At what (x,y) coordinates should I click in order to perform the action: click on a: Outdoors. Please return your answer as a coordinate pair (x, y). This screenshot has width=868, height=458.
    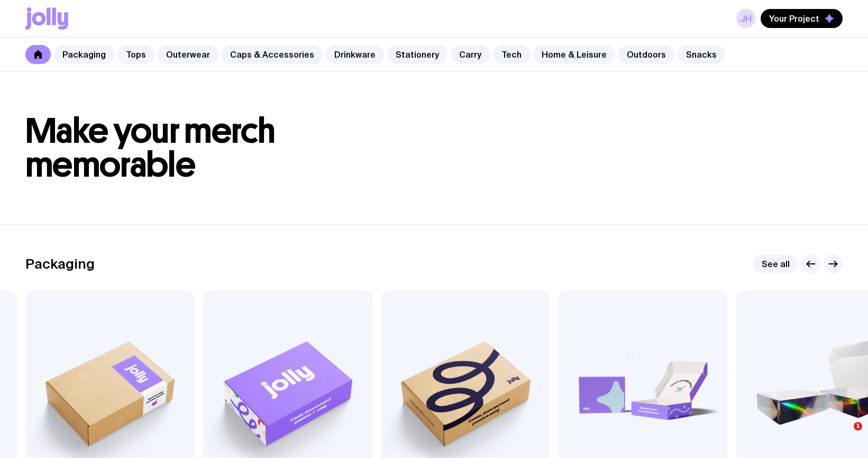
    Looking at the image, I should click on (646, 55).